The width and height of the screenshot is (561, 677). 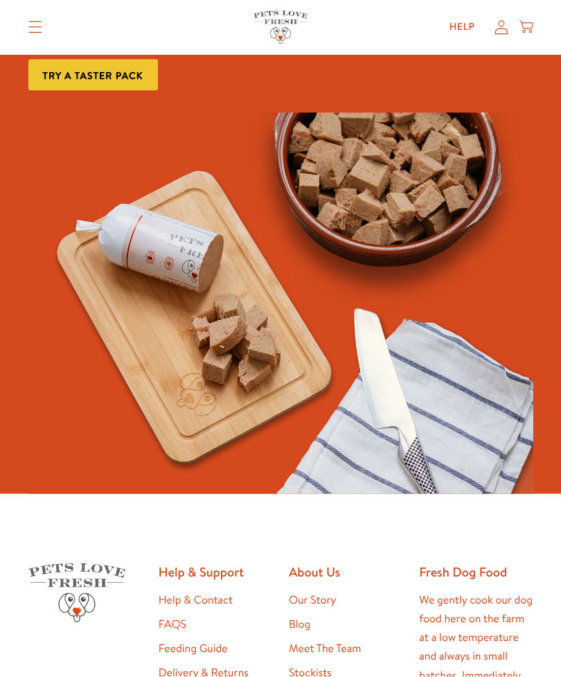 I want to click on a: Our Story, so click(x=312, y=600).